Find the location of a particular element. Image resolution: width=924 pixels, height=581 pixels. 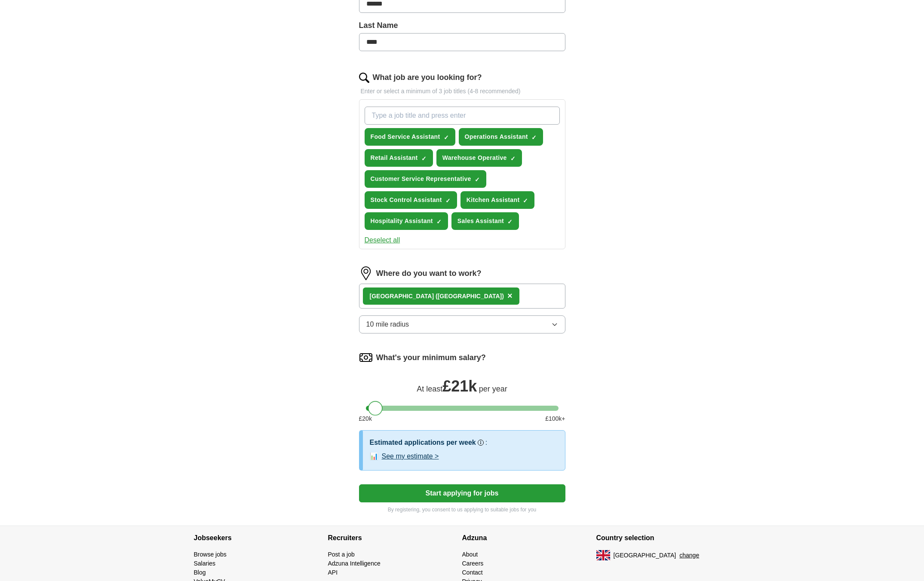

a: About is located at coordinates (470, 554).